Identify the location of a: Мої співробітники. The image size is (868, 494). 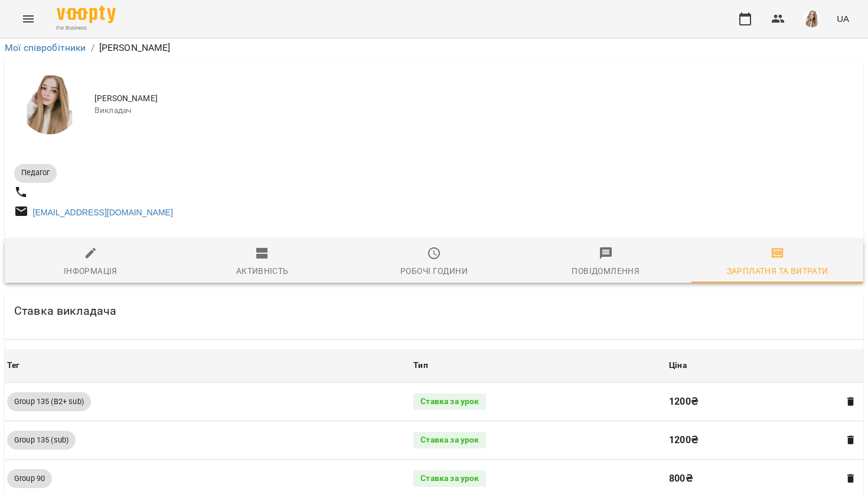
(46, 47).